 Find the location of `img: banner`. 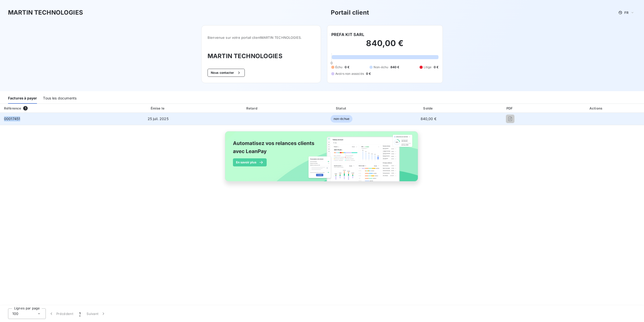

img: banner is located at coordinates (322, 159).